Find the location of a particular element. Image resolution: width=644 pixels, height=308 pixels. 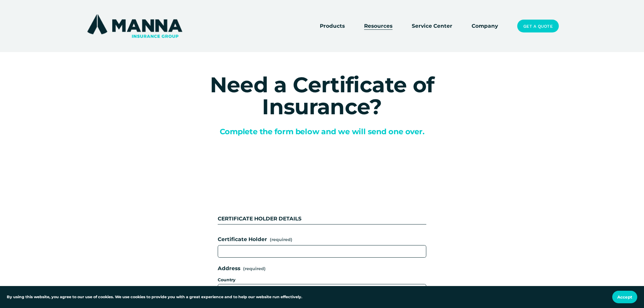

span: Address is located at coordinates (229, 268).